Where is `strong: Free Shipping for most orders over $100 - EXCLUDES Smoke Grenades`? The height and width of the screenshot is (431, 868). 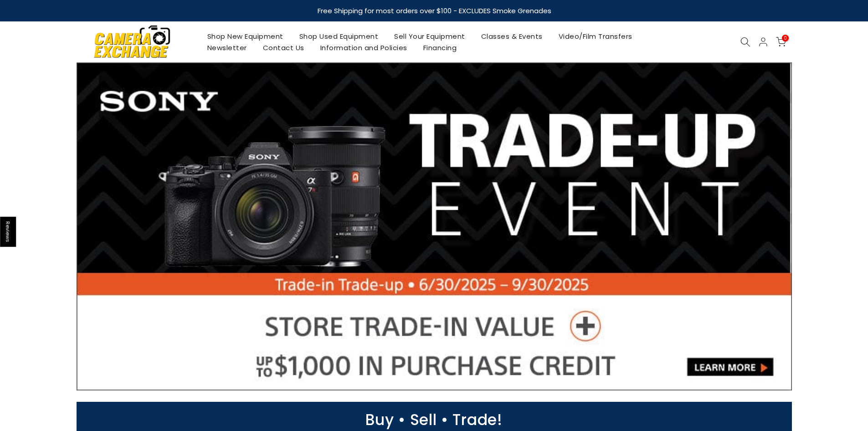 strong: Free Shipping for most orders over $100 - EXCLUDES Smoke Grenades is located at coordinates (434, 11).